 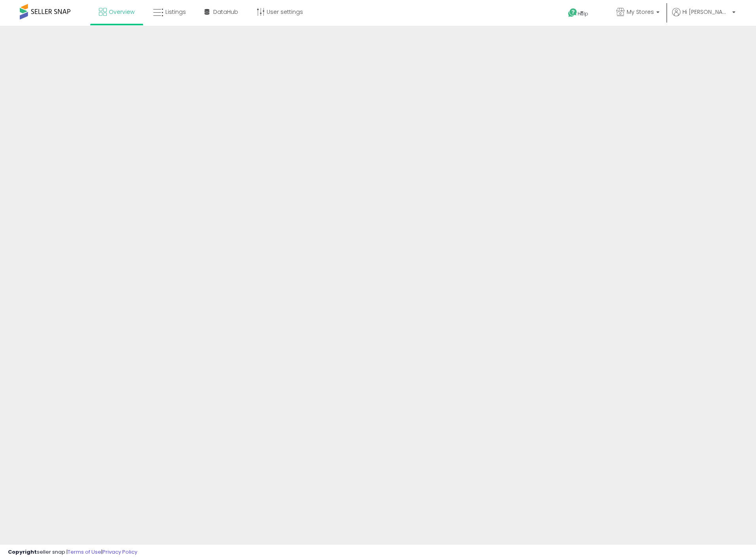 What do you see at coordinates (176, 11) in the screenshot?
I see `span: Listings` at bounding box center [176, 11].